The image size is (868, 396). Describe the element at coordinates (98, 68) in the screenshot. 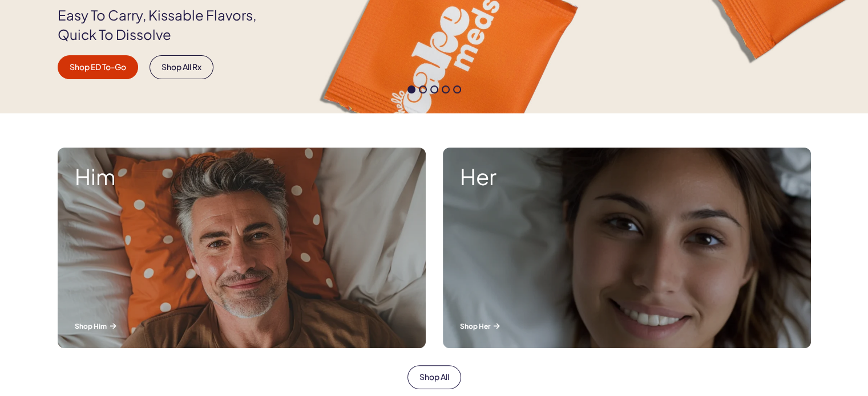

I see `a: Shop ED To-Go` at that location.